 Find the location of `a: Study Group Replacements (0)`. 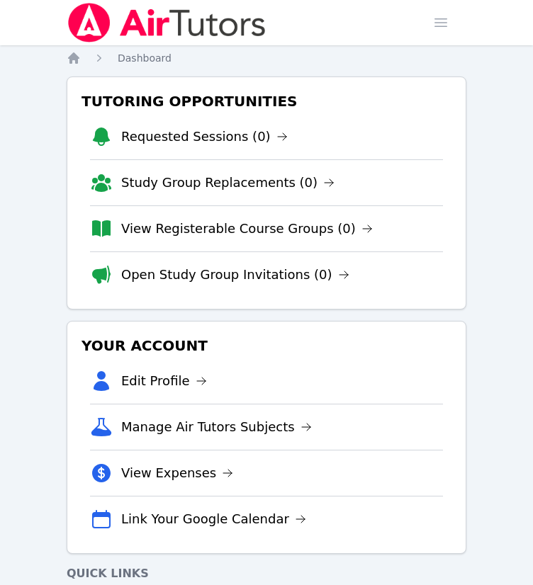

a: Study Group Replacements (0) is located at coordinates (228, 183).